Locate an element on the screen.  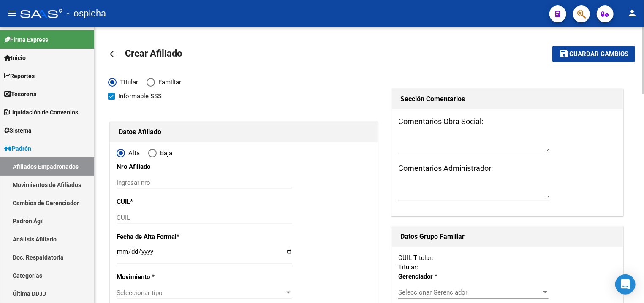
span: Liquidación de Convenios is located at coordinates (41, 112).